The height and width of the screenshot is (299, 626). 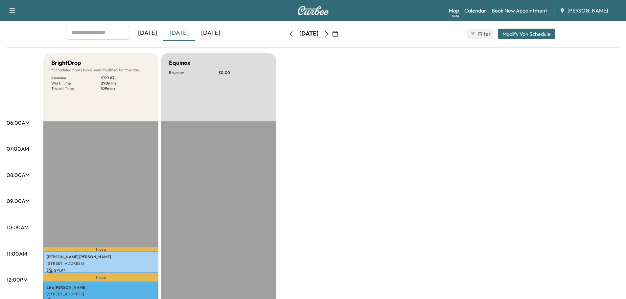 What do you see at coordinates (126, 88) in the screenshot?
I see `p: 109 mins` at bounding box center [126, 88].